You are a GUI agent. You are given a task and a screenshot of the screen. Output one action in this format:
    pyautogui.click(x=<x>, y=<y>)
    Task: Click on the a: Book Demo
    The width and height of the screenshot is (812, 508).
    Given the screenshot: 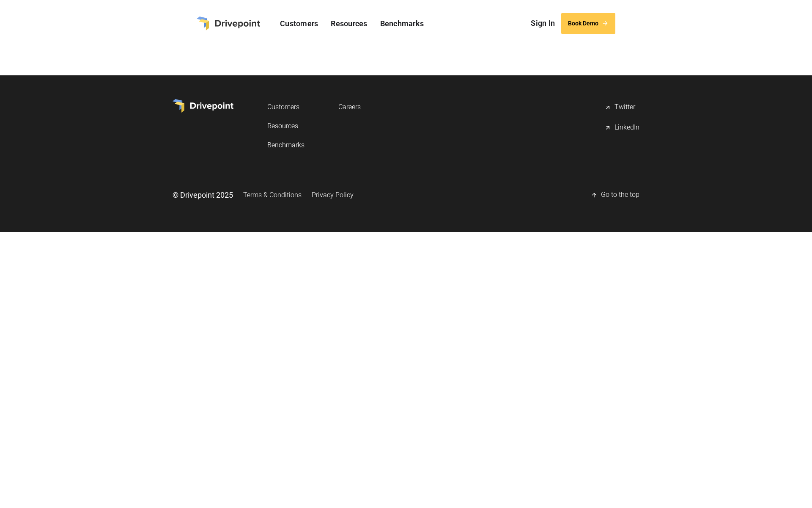 What is the action you would take?
    pyautogui.click(x=589, y=23)
    